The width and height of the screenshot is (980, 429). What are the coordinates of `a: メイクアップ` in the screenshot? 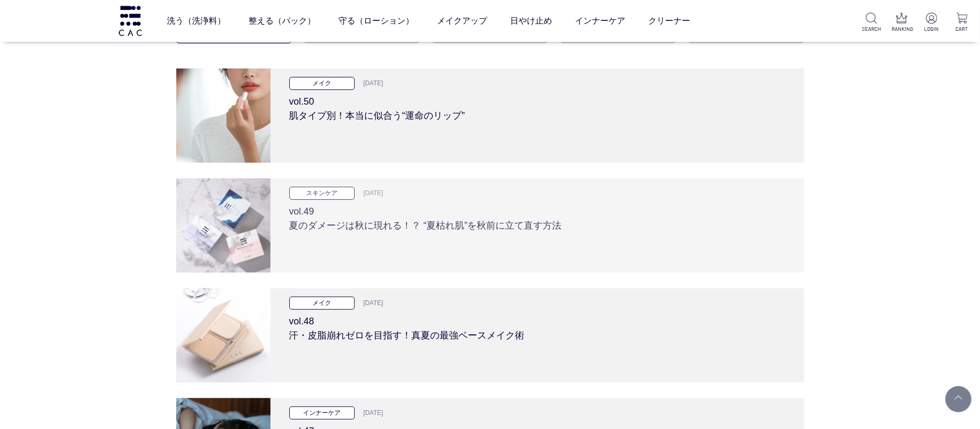 It's located at (462, 21).